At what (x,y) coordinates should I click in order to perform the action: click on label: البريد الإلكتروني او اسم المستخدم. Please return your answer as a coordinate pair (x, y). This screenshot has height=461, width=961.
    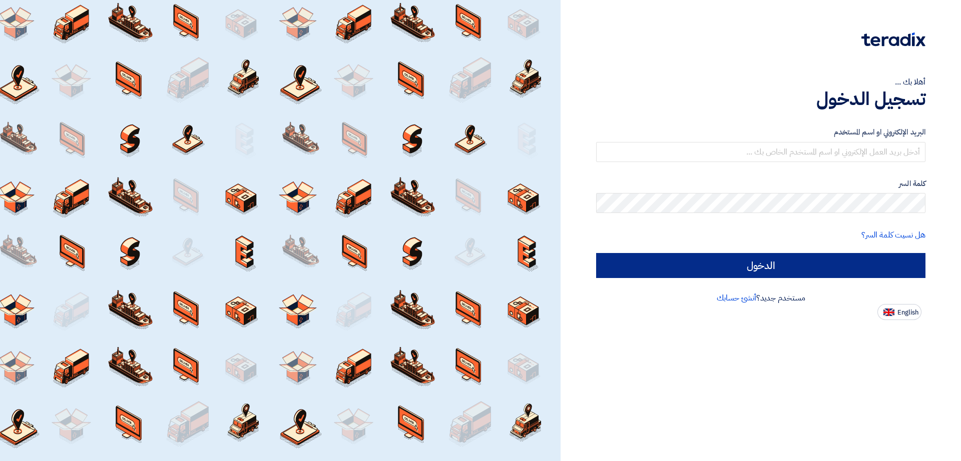
    Looking at the image, I should click on (761, 132).